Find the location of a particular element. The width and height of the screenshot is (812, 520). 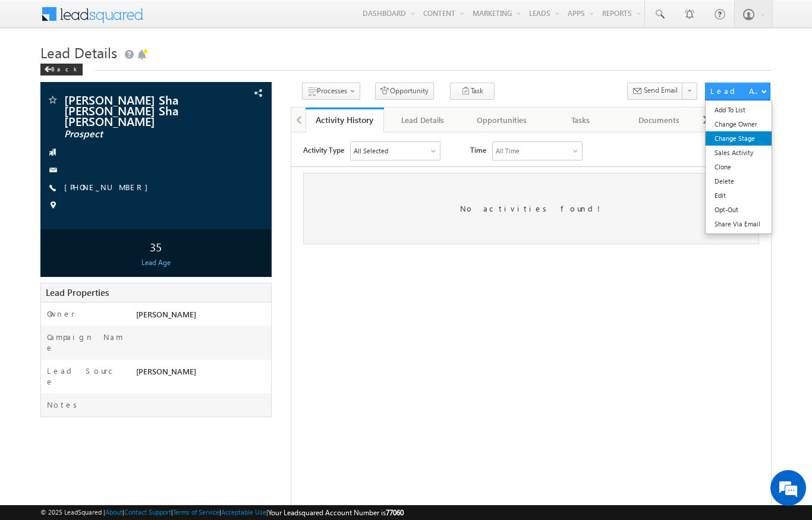

a: Share Via Email is located at coordinates (739, 224).